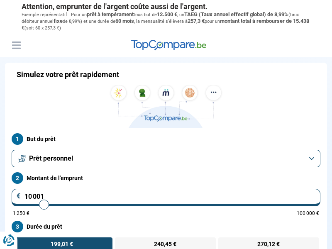  What do you see at coordinates (110, 14) in the screenshot?
I see `span: prêt à tempérament` at bounding box center [110, 14].